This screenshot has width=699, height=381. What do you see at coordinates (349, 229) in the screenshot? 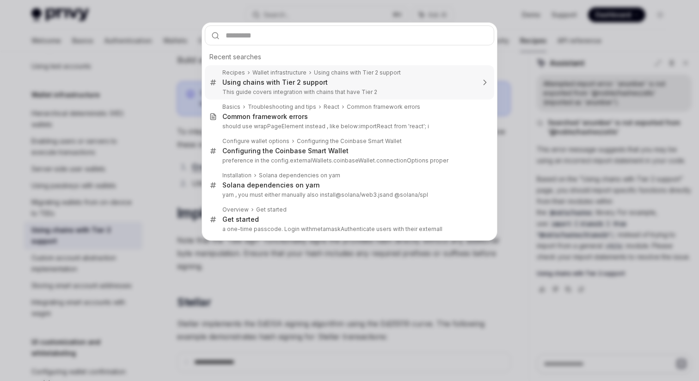
I see `p: a one-time passcode. Login with Authenticate users with their externall` at bounding box center [349, 229].